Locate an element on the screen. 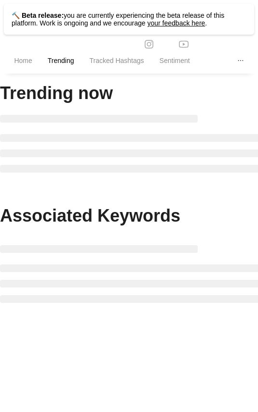 The height and width of the screenshot is (412, 258). span: Trending is located at coordinates (61, 61).